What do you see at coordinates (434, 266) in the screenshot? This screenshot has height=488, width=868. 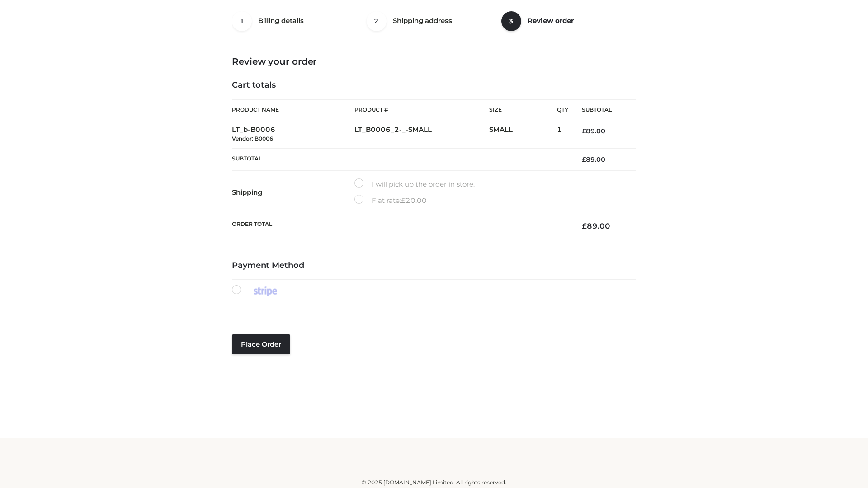 I see `h4: Payment Method` at bounding box center [434, 266].